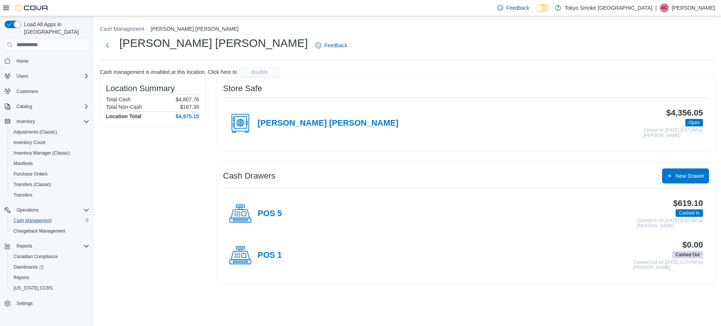  What do you see at coordinates (51, 91) in the screenshot?
I see `span: Customers` at bounding box center [51, 91].